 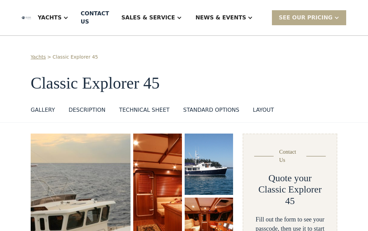 I want to click on a: Classic Explorer 45, so click(x=75, y=57).